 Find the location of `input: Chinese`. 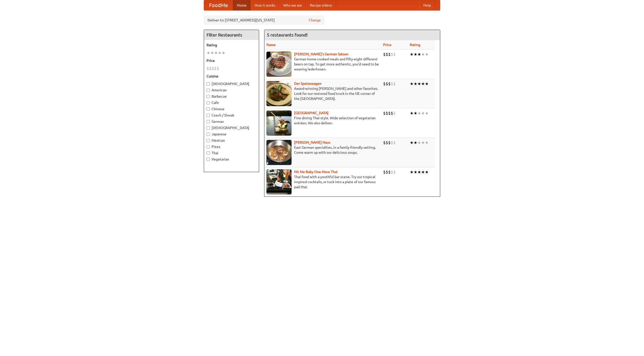

input: Chinese is located at coordinates (208, 109).